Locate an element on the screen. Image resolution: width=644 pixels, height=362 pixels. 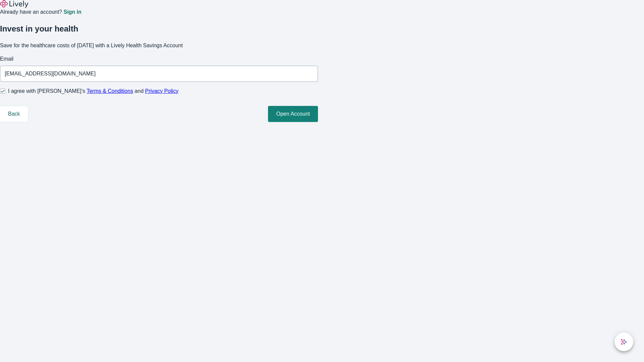
a: Privacy Policy is located at coordinates (162, 91).